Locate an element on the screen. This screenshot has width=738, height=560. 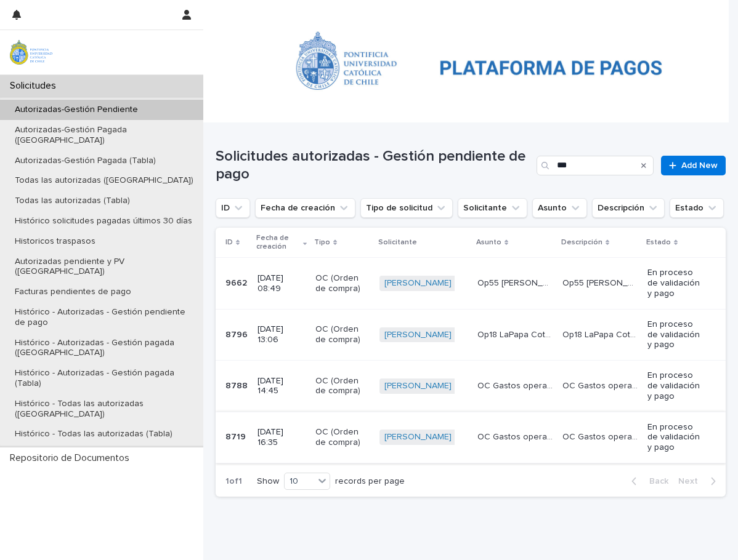
a: Add New is located at coordinates (693, 166).